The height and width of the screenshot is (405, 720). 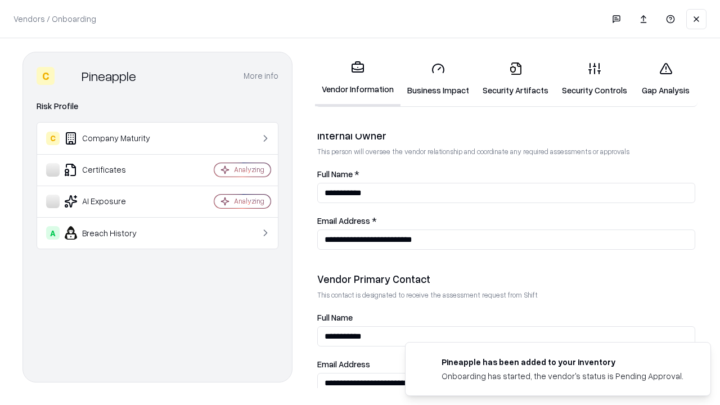 What do you see at coordinates (562, 361) in the screenshot?
I see `div: Pineapple has been added to your inventory` at bounding box center [562, 361].